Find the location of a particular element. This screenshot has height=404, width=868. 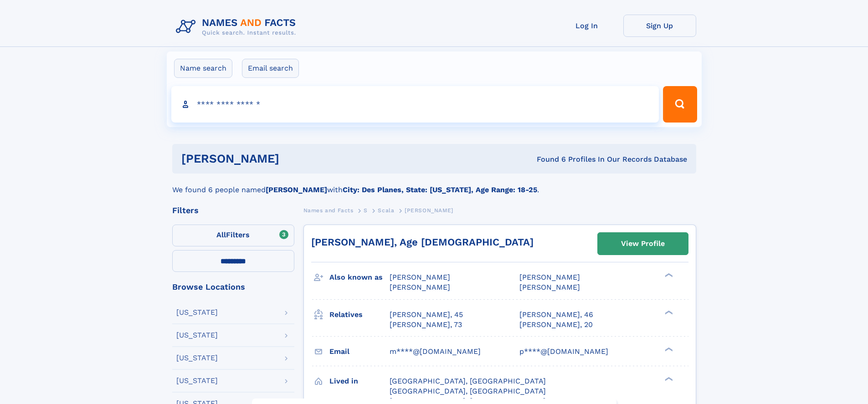

div: We found 6 people named with . is located at coordinates (434, 185).